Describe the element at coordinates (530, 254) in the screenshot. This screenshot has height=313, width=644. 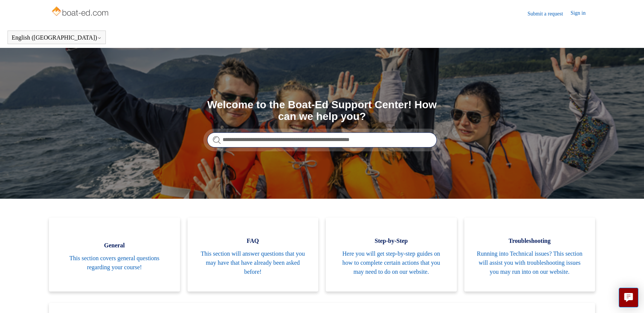
I see `a: Troubleshooting Running into Technical issues? This section will assist you with troubleshooting ...` at that location.